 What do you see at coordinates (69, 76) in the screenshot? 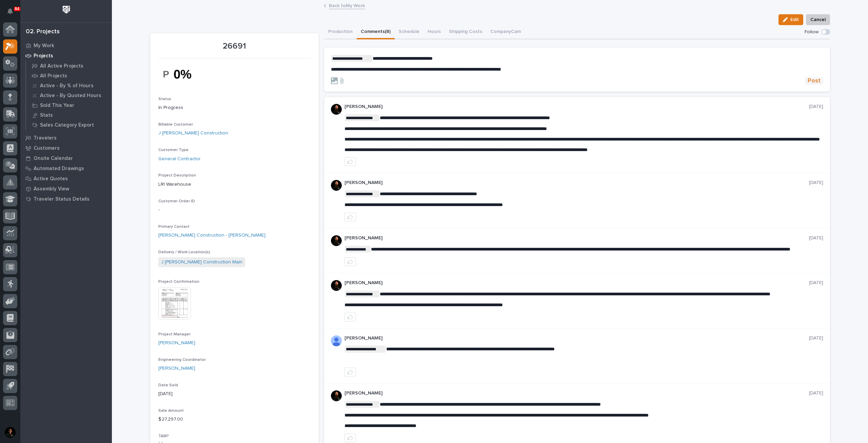
I see `a: All Projects` at bounding box center [69, 76].